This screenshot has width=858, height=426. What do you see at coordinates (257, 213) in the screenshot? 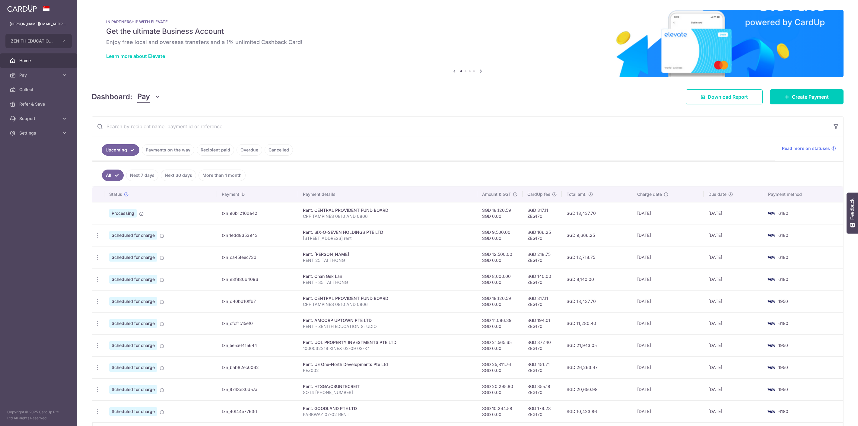
I see `td: txn_96b1216de42` at bounding box center [257, 213].